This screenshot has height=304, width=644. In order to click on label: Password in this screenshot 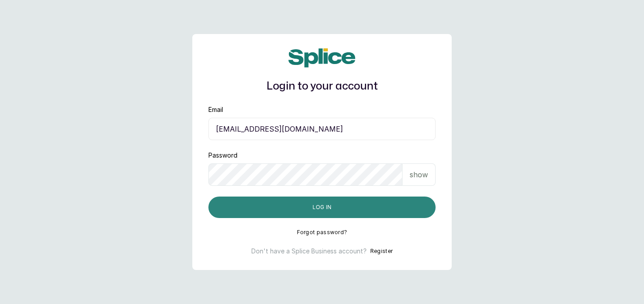, I will do `click(223, 155)`.